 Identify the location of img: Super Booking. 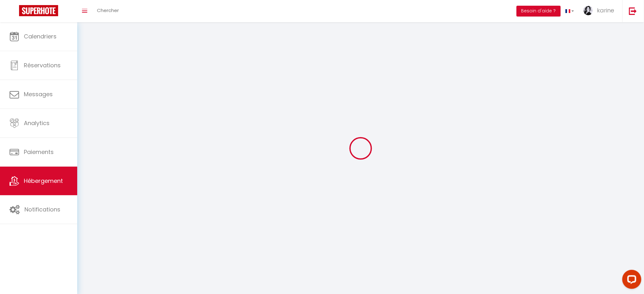
(38, 11).